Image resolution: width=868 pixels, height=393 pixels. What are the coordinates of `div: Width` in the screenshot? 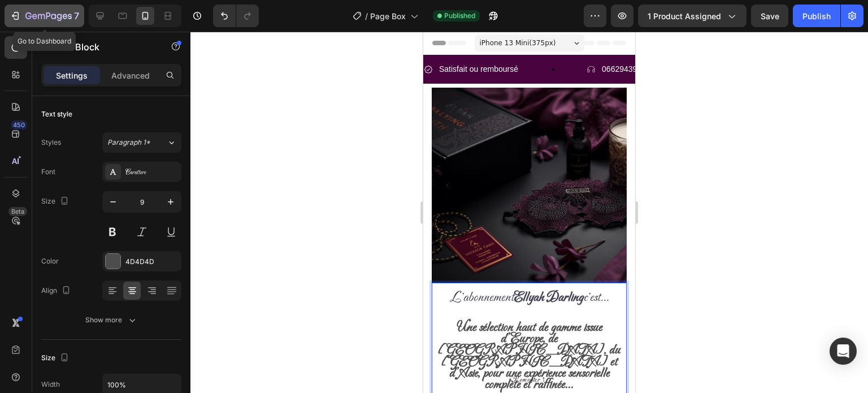 It's located at (51, 384).